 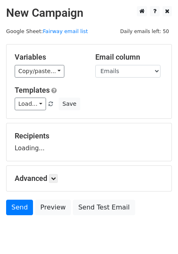 I want to click on a: Fairway email list, so click(x=65, y=31).